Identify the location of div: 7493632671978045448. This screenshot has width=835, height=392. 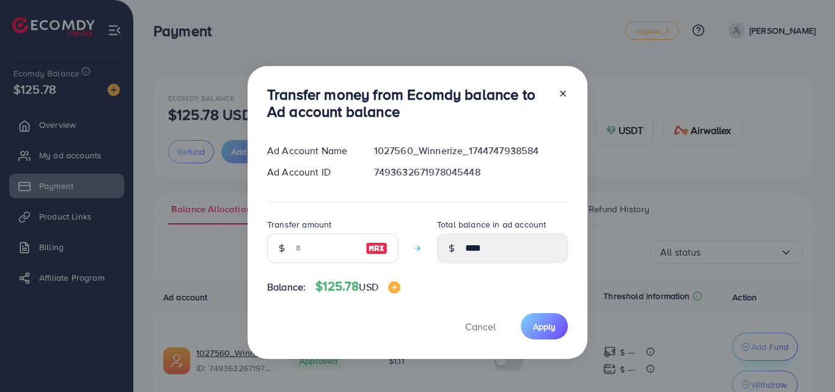
(471, 172).